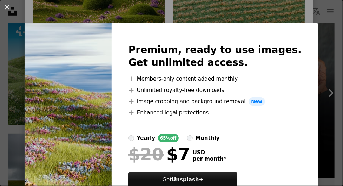 The image size is (343, 186). Describe the element at coordinates (215, 56) in the screenshot. I see `h2: Premium, ready to use images. Get unlimited access.` at that location.